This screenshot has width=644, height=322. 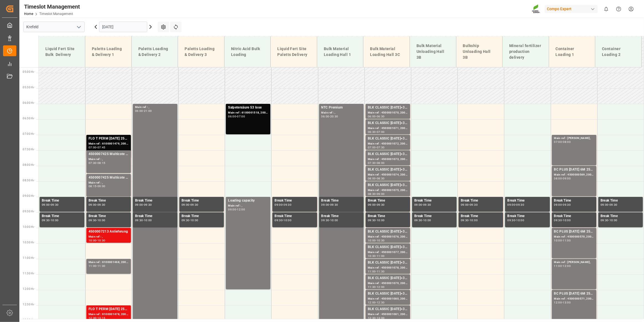 I want to click on button: Compo Expert, so click(x=572, y=9).